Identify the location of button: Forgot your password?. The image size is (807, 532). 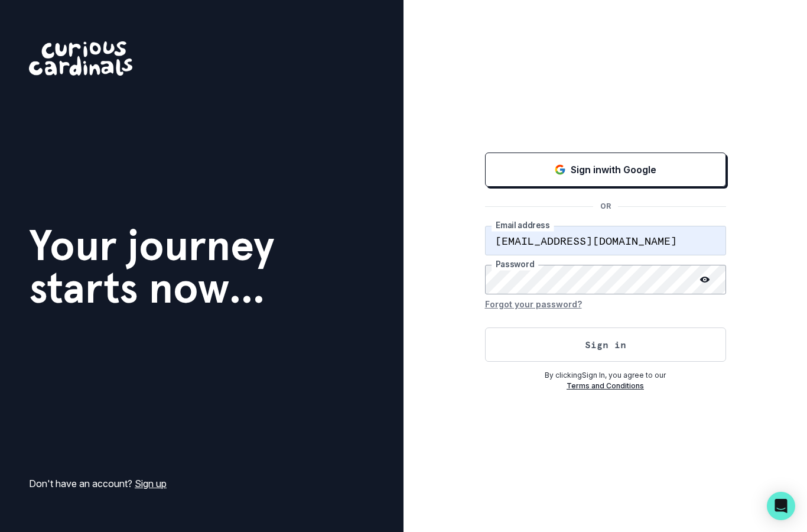
(533, 304).